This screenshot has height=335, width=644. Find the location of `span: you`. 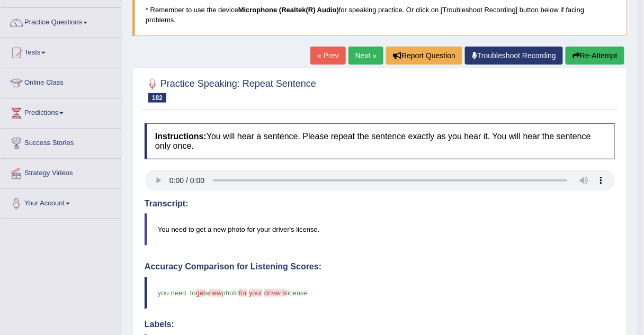

span: you is located at coordinates (163, 293).